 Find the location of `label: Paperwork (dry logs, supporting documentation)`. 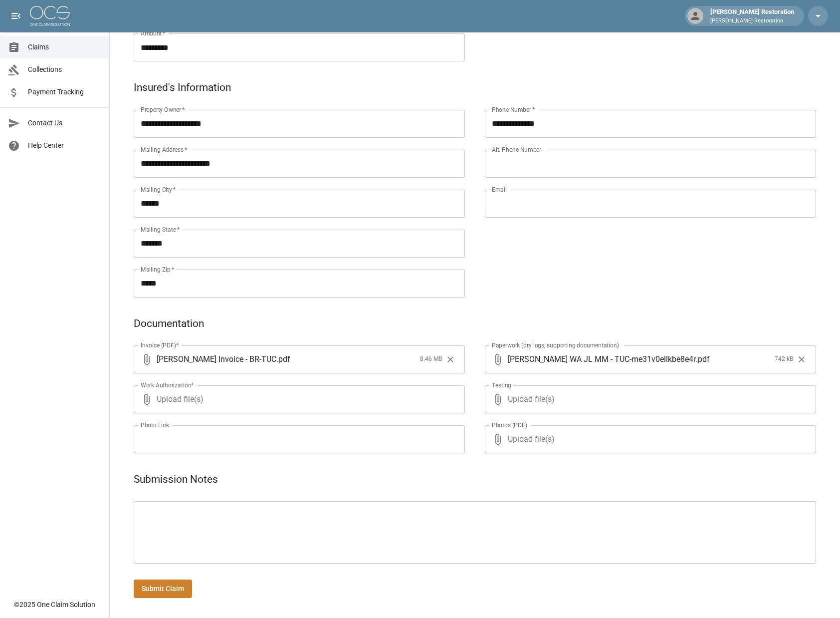

label: Paperwork (dry logs, supporting documentation) is located at coordinates (555, 345).